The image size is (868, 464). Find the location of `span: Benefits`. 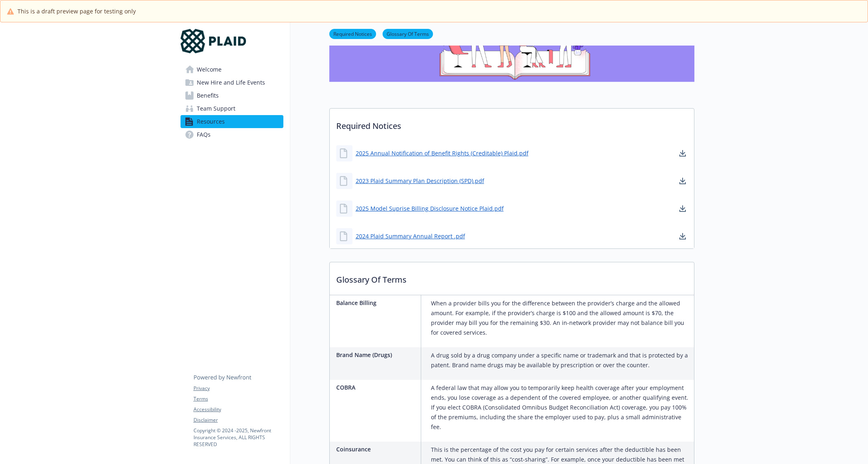

span: Benefits is located at coordinates (208, 96).